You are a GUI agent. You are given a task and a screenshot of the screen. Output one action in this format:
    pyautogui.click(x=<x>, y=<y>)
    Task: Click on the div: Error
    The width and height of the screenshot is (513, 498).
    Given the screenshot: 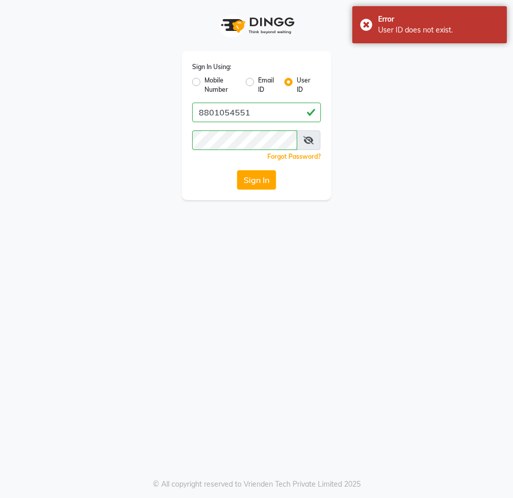 What is the action you would take?
    pyautogui.click(x=439, y=19)
    